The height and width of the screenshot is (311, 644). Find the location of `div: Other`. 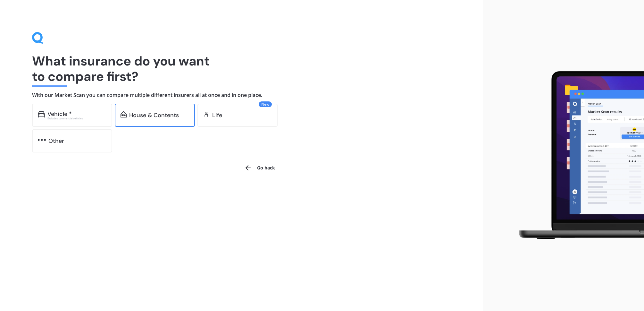

div: Other is located at coordinates (56, 141).